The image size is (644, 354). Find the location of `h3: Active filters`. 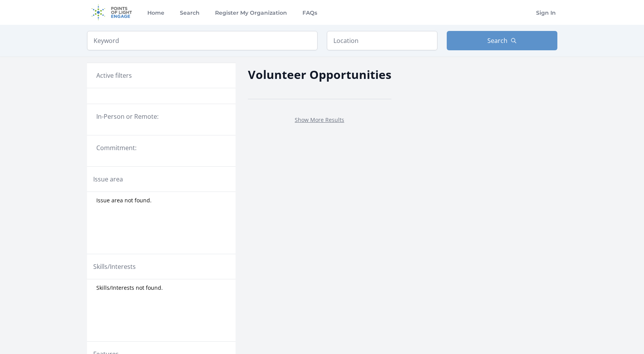

h3: Active filters is located at coordinates (114, 75).